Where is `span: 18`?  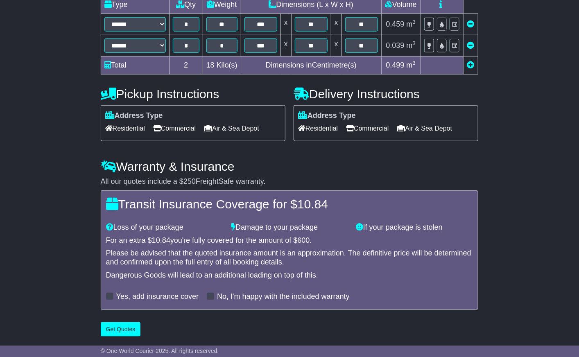 span: 18 is located at coordinates (210, 65).